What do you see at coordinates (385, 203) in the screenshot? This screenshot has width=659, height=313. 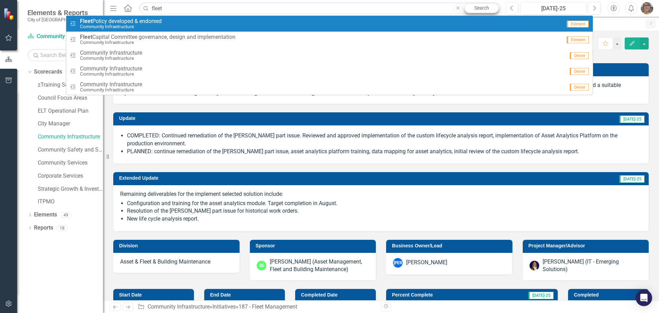 I see `li: Configuration and training for the asset analytics module. Target completion in August.` at bounding box center [385, 203].